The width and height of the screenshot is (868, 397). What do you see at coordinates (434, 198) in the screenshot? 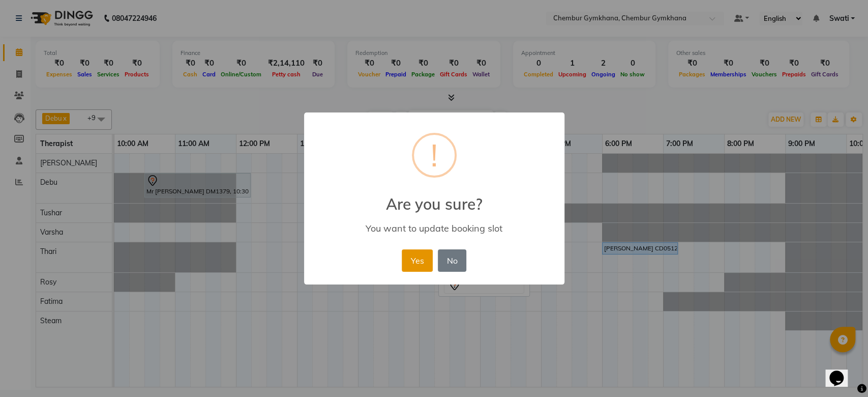
I see `h2: Are you sure?` at bounding box center [434, 198].